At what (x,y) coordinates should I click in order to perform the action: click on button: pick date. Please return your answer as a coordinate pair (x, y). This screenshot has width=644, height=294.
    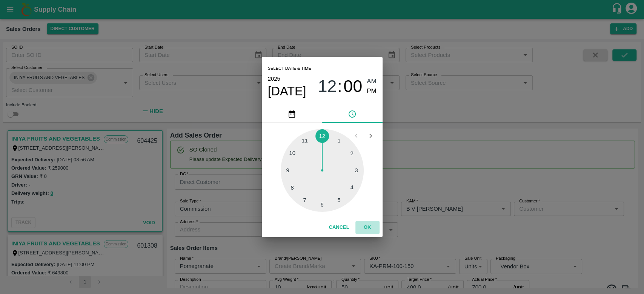
    Looking at the image, I should click on (292, 114).